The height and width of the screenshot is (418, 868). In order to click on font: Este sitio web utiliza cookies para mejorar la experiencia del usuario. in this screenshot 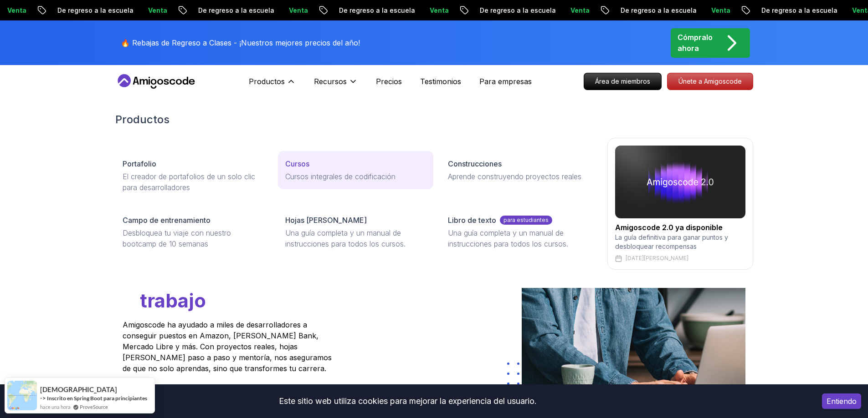, I will do `click(408, 401)`.